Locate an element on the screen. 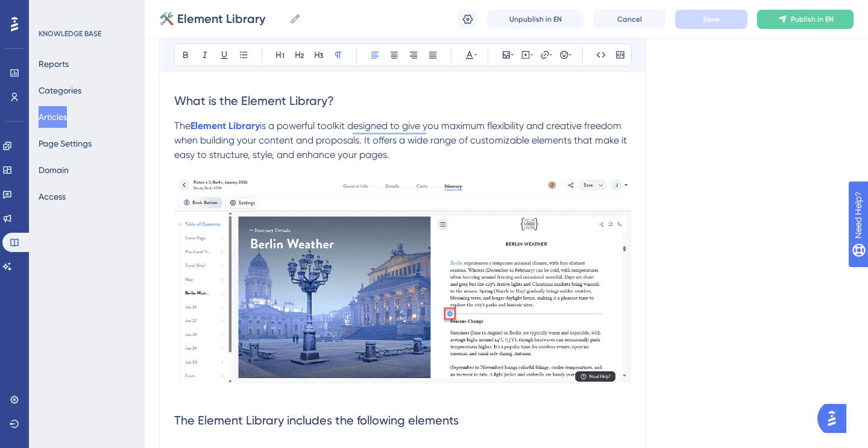 This screenshot has height=448, width=868. div: KNOWLEDGE BASE is located at coordinates (70, 34).